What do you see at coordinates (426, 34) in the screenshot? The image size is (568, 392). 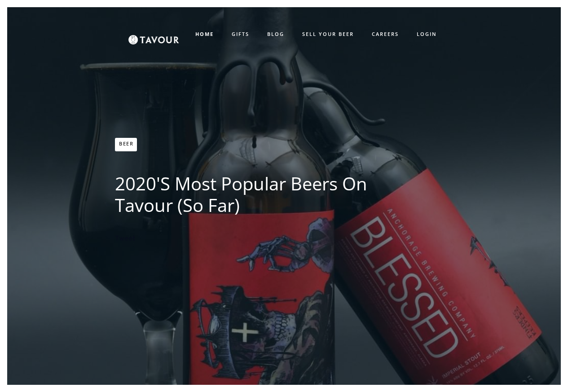 I see `a: LOGIN` at bounding box center [426, 34].